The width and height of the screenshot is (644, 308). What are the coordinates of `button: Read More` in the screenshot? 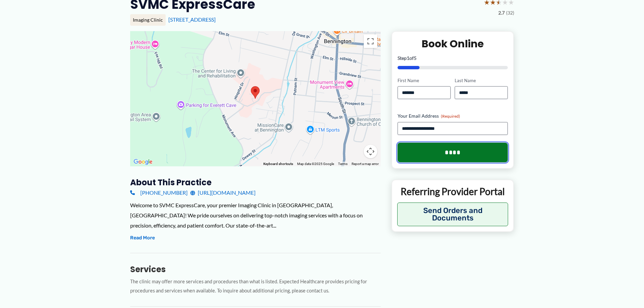 It's located at (143, 238).